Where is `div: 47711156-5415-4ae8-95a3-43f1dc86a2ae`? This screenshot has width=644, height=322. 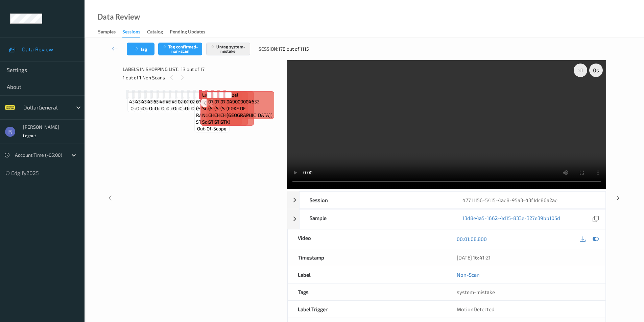
div: 47711156-5415-4ae8-95a3-43f1dc86a2ae is located at coordinates (529, 200).